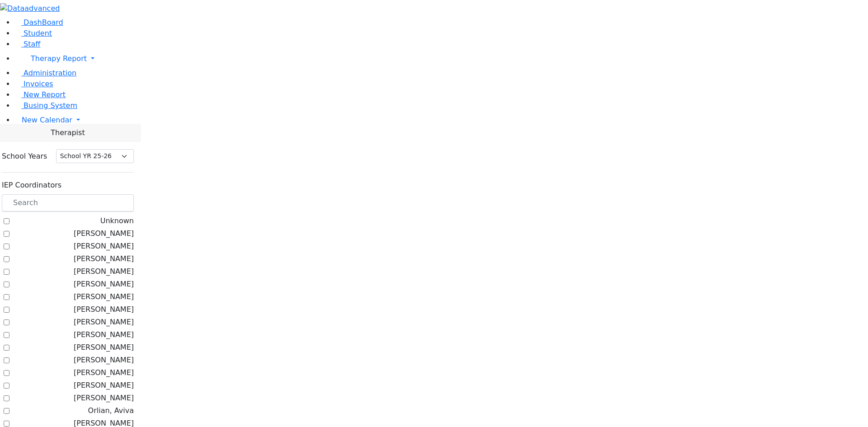 The width and height of the screenshot is (868, 427). Describe the element at coordinates (43, 22) in the screenshot. I see `span: DashBoard` at that location.